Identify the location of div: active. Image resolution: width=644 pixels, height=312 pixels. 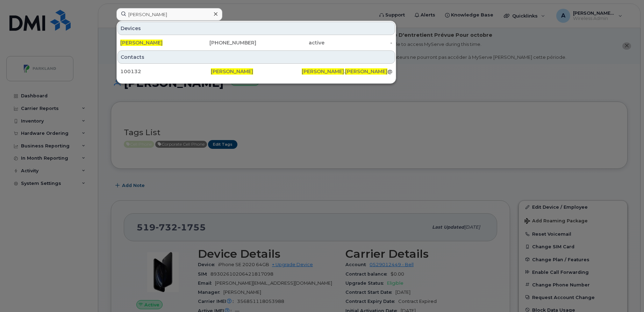
(290, 43).